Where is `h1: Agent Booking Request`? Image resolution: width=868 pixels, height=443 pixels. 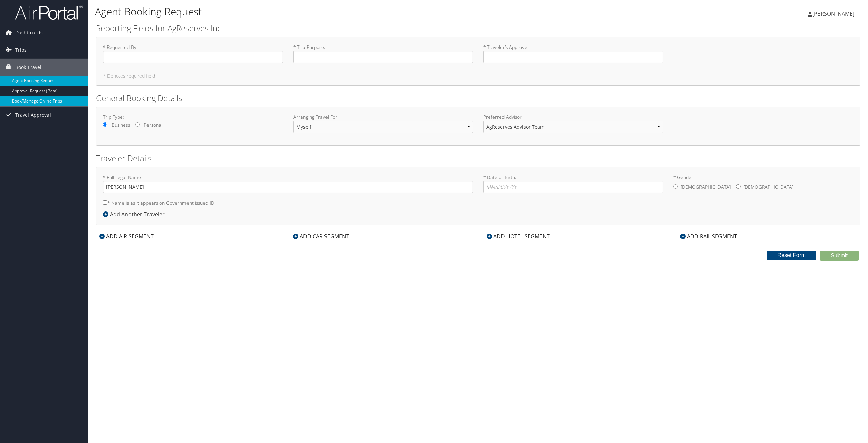 h1: Agent Booking Request is located at coordinates (350, 12).